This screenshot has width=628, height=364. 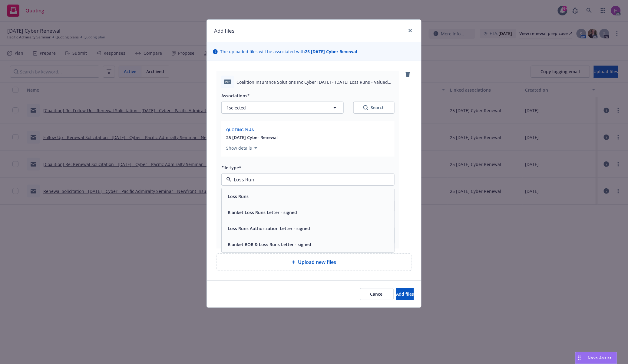 I want to click on button: Cancel, so click(x=377, y=294).